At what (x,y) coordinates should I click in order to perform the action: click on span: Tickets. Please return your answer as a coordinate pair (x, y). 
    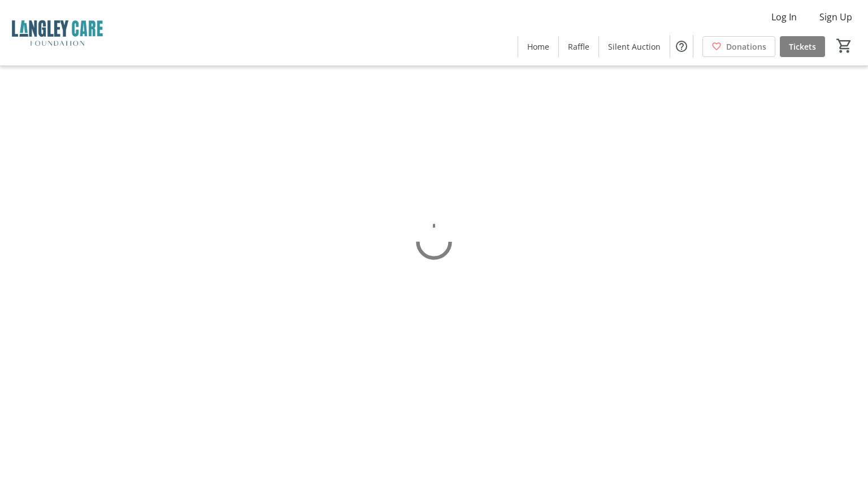
    Looking at the image, I should click on (803, 47).